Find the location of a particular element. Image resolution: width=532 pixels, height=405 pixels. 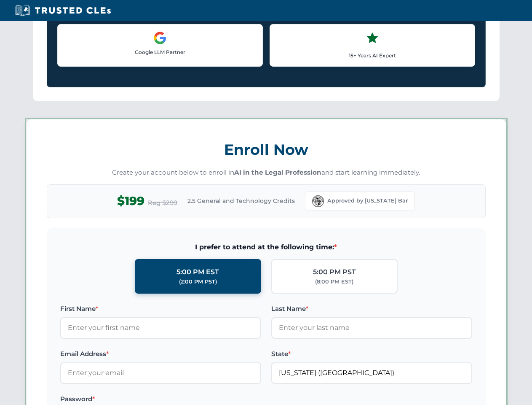

label: Last Name is located at coordinates (372, 309).